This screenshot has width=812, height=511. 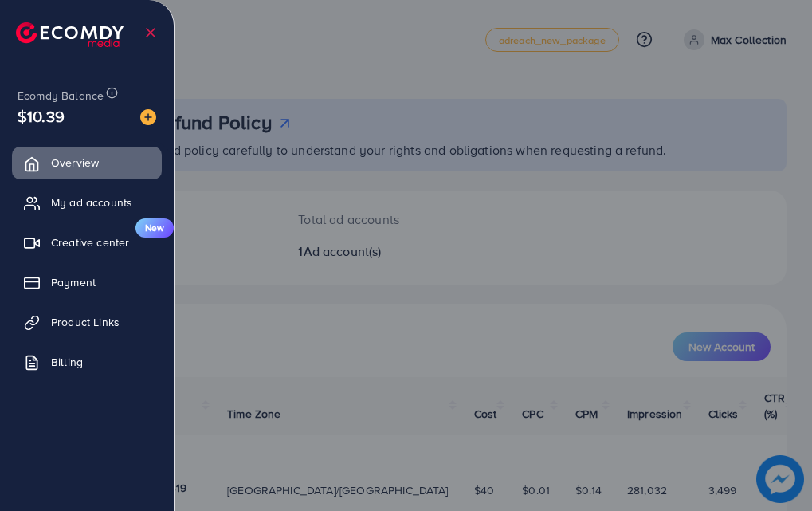 What do you see at coordinates (41, 116) in the screenshot?
I see `span: $10.39` at bounding box center [41, 116].